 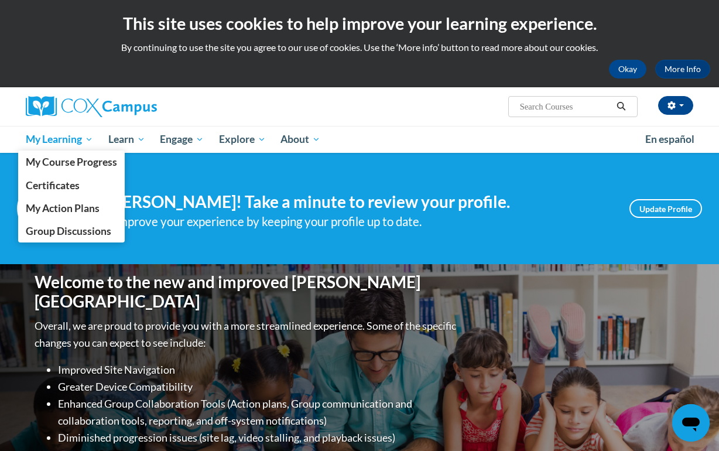 I want to click on img: Profile Image, so click(x=43, y=208).